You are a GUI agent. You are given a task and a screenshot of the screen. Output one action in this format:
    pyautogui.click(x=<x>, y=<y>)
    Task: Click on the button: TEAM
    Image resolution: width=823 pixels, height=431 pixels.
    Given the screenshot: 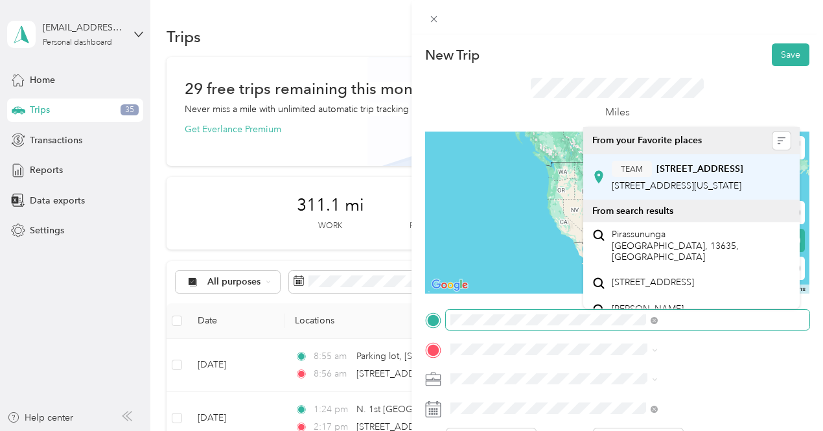 What is the action you would take?
    pyautogui.click(x=632, y=168)
    